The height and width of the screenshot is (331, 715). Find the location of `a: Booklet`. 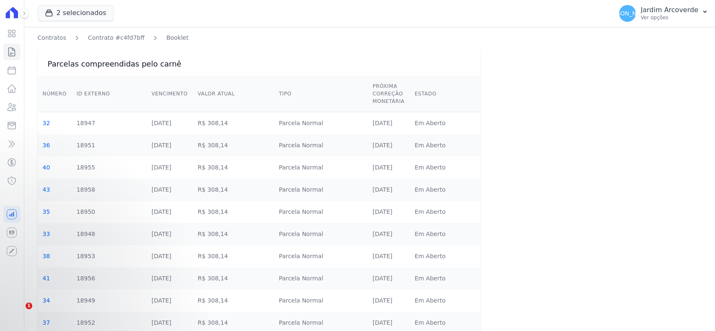

a: Booklet is located at coordinates (177, 38).